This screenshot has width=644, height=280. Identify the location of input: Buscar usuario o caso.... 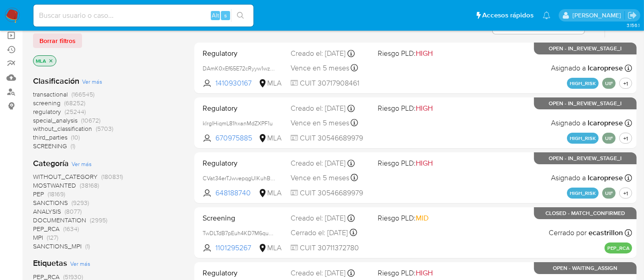
(144, 15).